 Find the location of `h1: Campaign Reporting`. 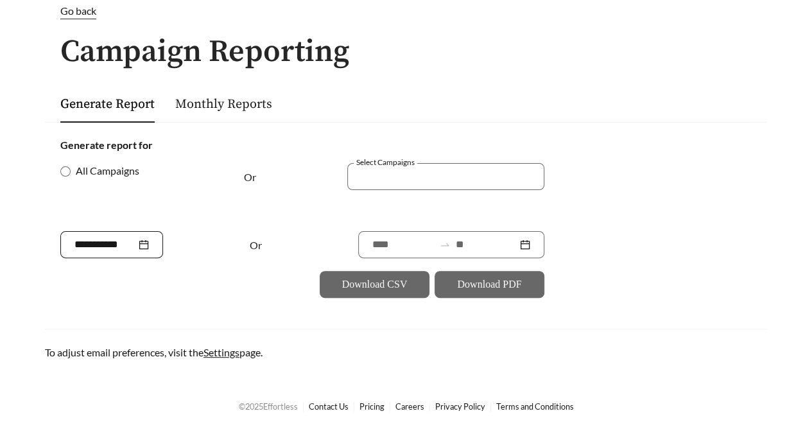

h1: Campaign Reporting is located at coordinates (406, 52).